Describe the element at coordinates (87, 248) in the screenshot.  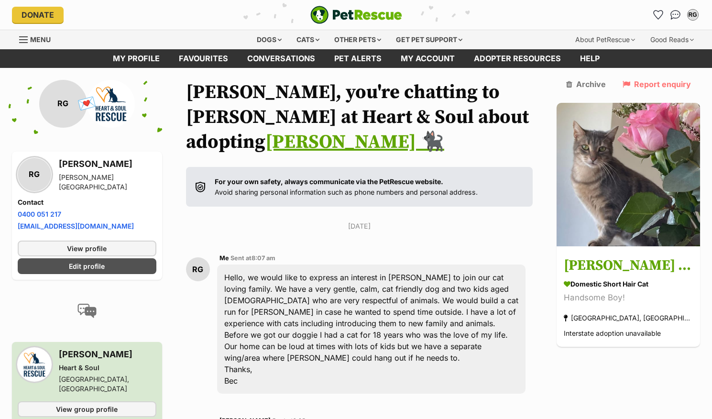
I see `a: View profile` at that location.